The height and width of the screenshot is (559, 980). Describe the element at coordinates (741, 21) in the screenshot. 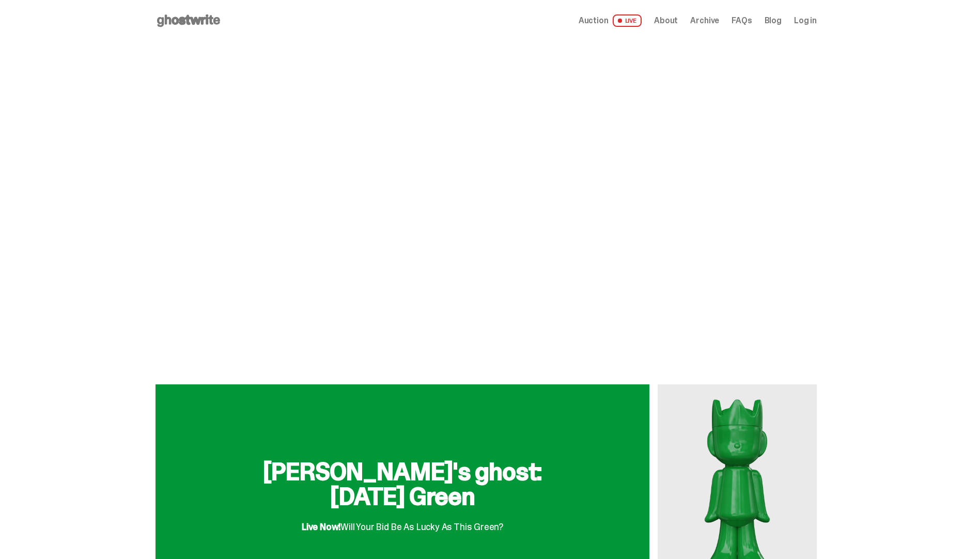

I see `span: FAQs` at that location.